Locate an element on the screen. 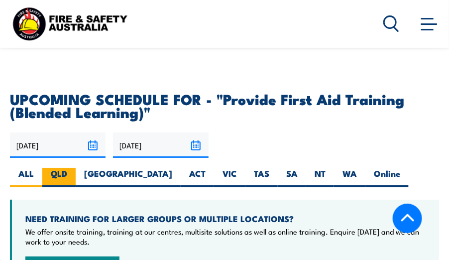 The width and height of the screenshot is (449, 260). label: SA is located at coordinates (292, 177).